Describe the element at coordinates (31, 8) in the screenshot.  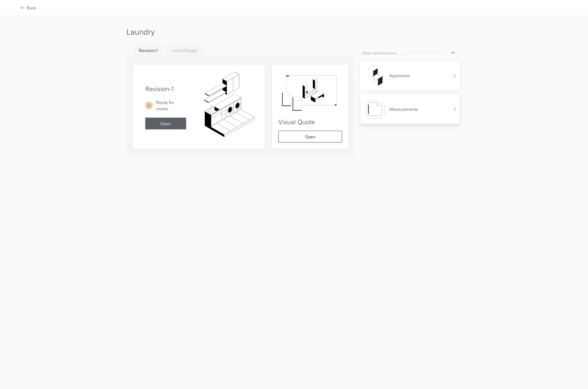
I see `span: Back` at that location.